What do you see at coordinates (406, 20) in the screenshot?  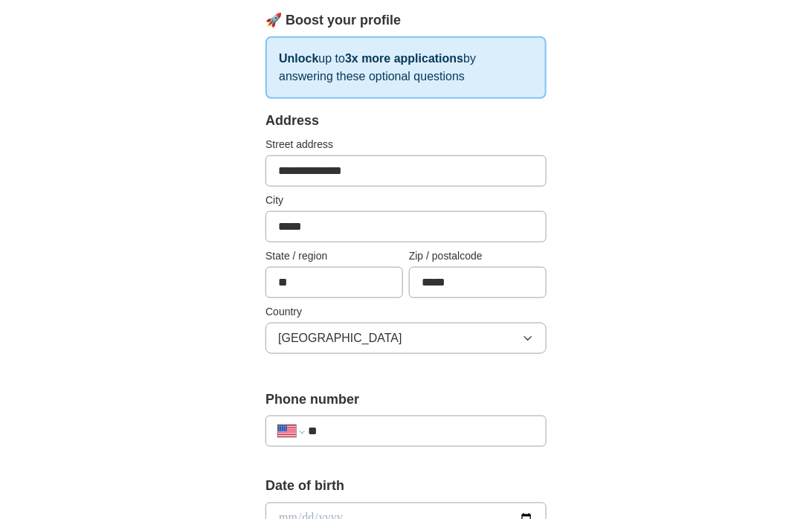 I see `div: 🚀 Boost your profile` at bounding box center [406, 20].